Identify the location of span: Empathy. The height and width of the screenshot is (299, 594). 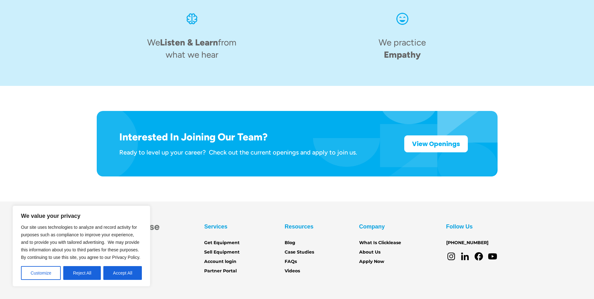
(402, 54).